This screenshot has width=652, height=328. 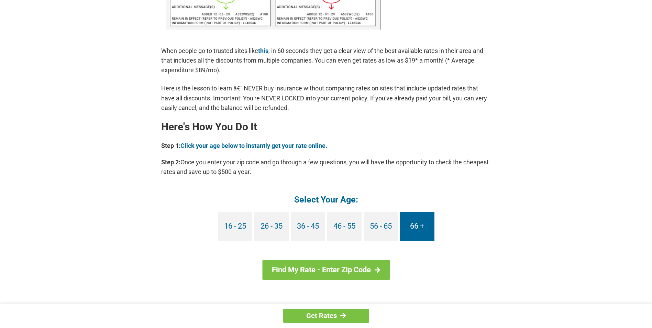 What do you see at coordinates (271, 226) in the screenshot?
I see `a: 26 - 35` at bounding box center [271, 226].